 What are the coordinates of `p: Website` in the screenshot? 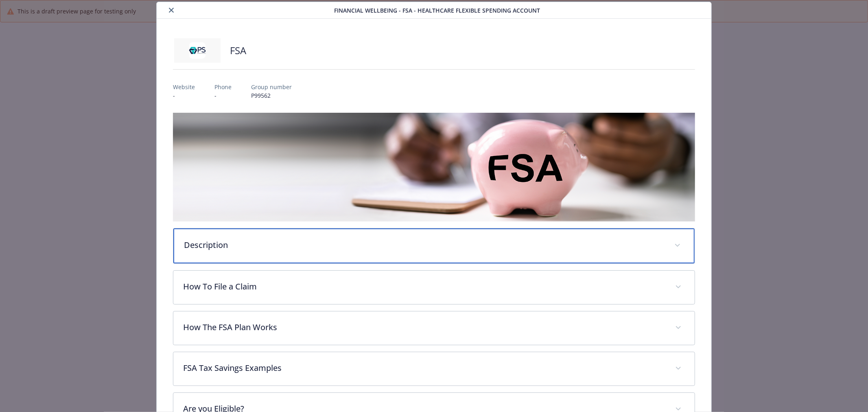 It's located at (184, 87).